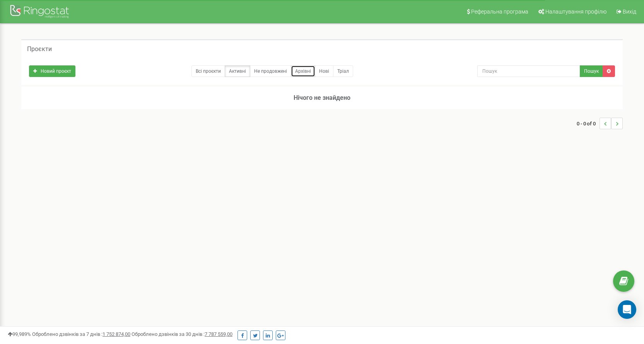 The width and height of the screenshot is (644, 344). I want to click on a: Нові, so click(324, 71).